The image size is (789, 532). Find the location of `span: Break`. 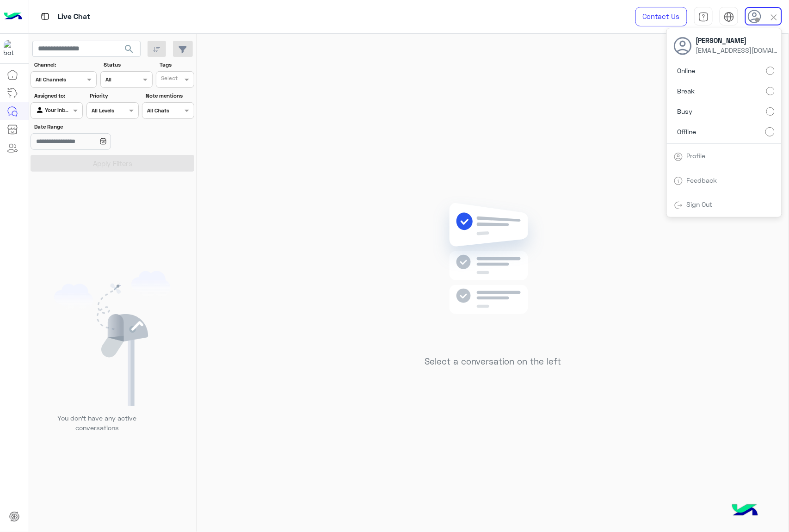

span: Break is located at coordinates (686, 91).